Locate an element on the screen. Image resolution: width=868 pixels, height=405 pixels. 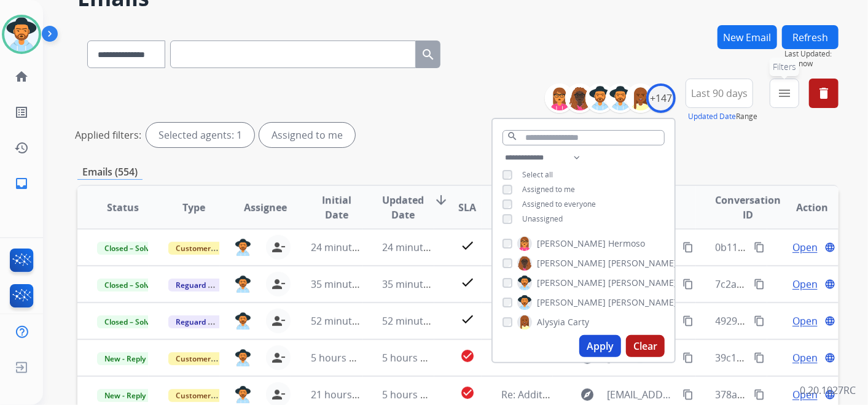
mat-icon: arrow_downward is located at coordinates (441, 200).